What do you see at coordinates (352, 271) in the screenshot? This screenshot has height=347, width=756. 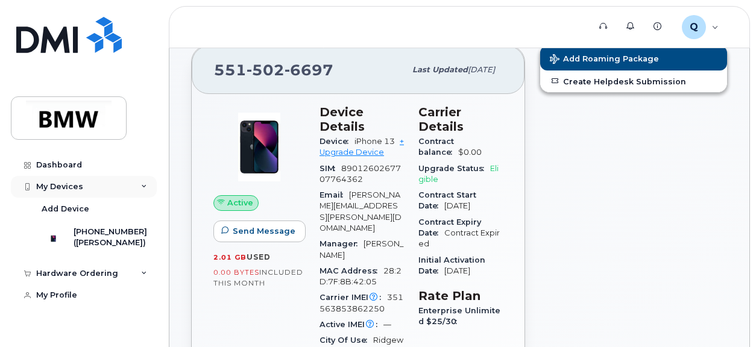 I see `span: MAC Address` at bounding box center [352, 271].